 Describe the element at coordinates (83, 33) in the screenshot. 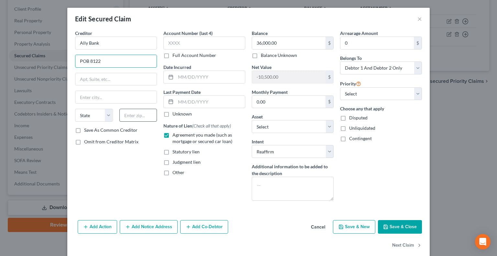

I see `span: Creditor` at that location.